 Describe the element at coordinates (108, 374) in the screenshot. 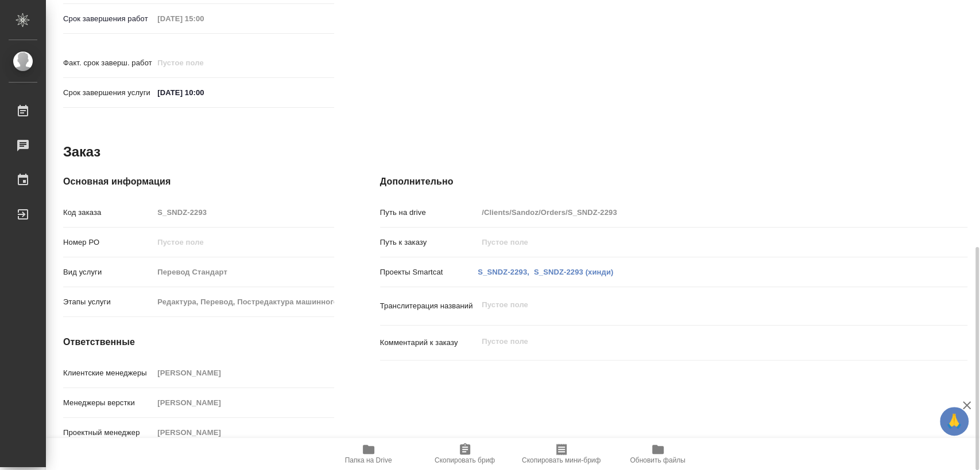

I see `p: Клиентские менеджеры` at that location.